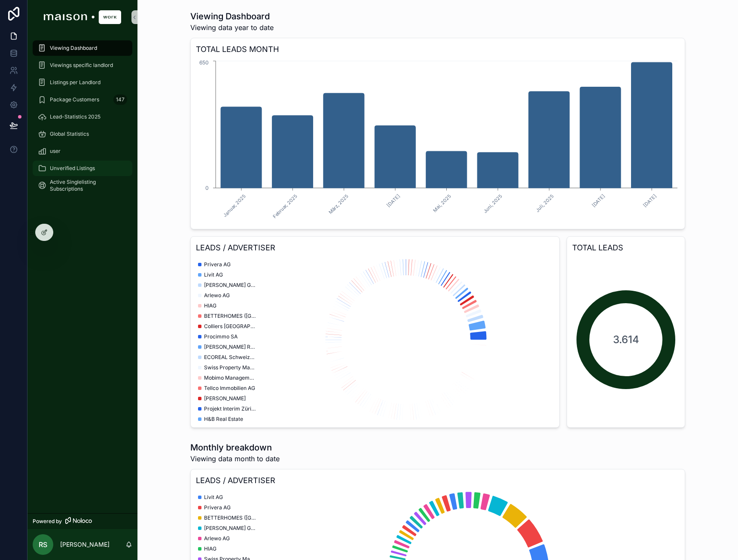 The width and height of the screenshot is (738, 560). I want to click on span: Procimmo SA, so click(221, 337).